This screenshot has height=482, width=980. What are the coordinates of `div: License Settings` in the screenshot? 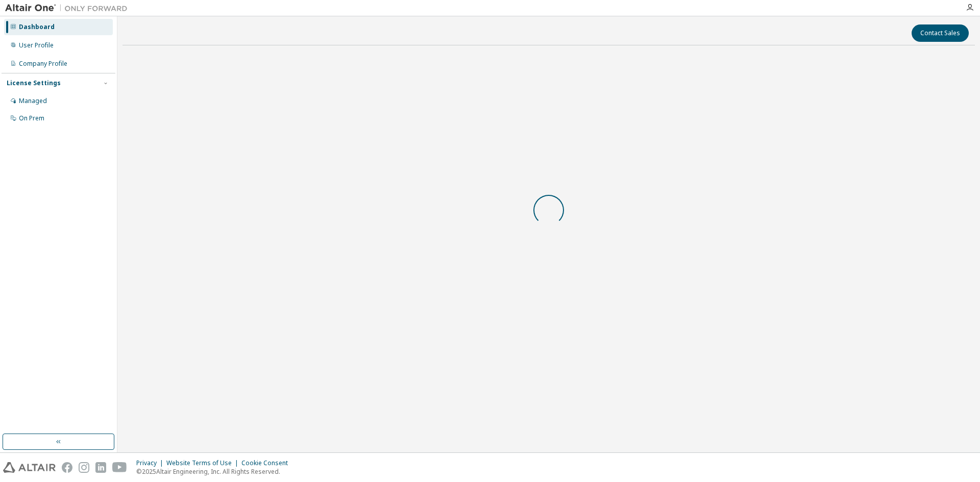 It's located at (34, 83).